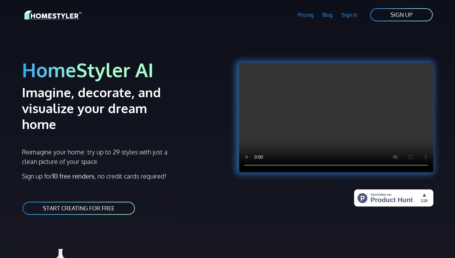 This screenshot has height=258, width=455. What do you see at coordinates (394, 198) in the screenshot?
I see `img: HomeStyler AI - Interior Design Made Easy: One Click to Your Dream Home | Product Hunt` at bounding box center [394, 198].